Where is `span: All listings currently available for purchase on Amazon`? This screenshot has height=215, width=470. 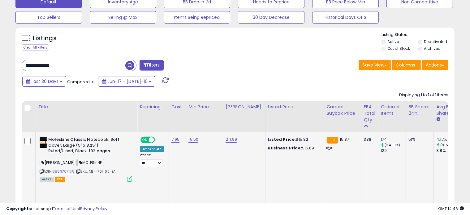 span: All listings currently available for purchase on Amazon is located at coordinates (47, 179).